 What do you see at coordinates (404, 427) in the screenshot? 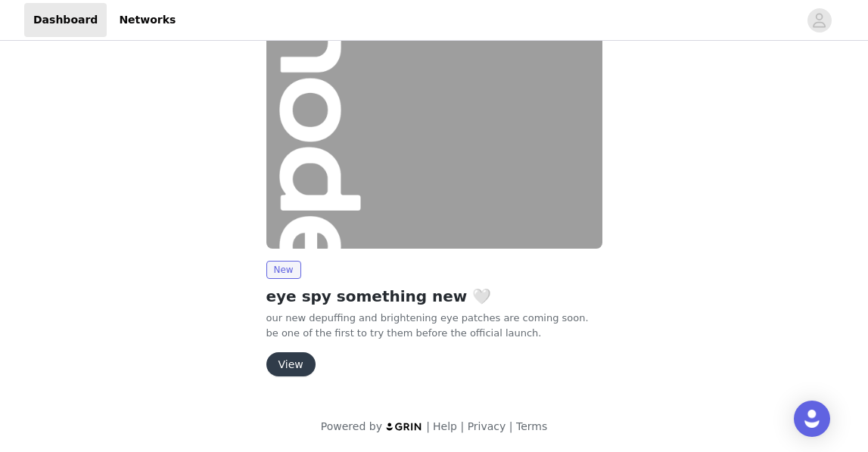
I see `img: logo` at bounding box center [404, 427].